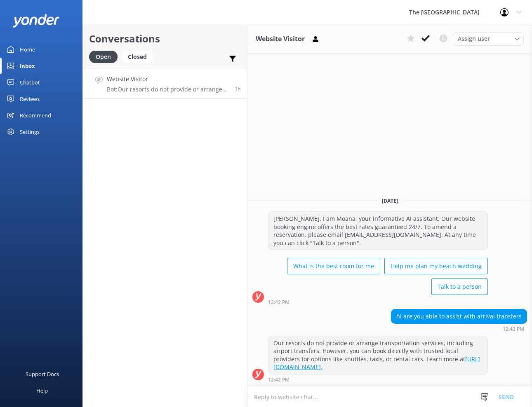  I want to click on div: Recommend, so click(36, 116).